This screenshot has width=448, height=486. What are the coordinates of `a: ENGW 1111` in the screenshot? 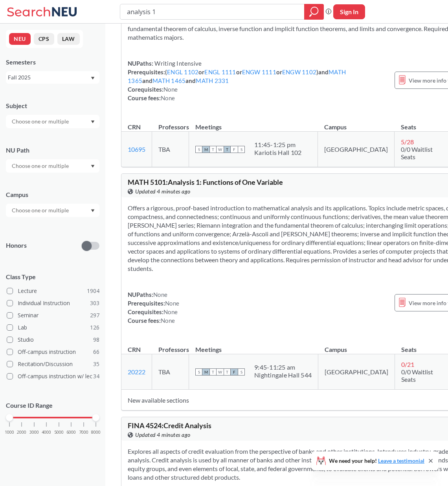 It's located at (259, 72).